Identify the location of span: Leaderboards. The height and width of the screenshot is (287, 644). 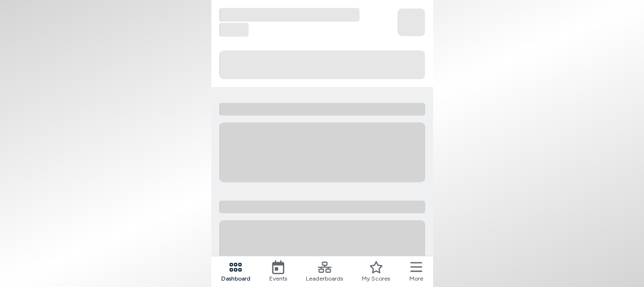
(324, 278).